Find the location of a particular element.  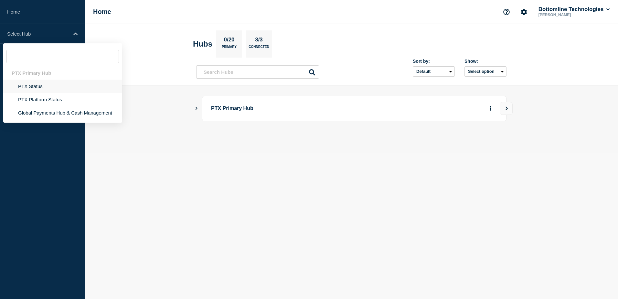

p: Select Hub is located at coordinates (38, 34).